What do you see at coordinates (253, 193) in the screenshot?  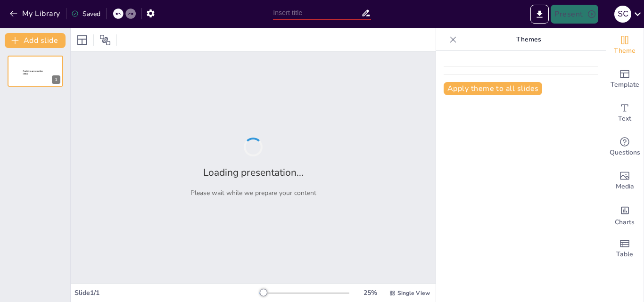 I see `p: Please wait while we prepare your content` at bounding box center [253, 193].